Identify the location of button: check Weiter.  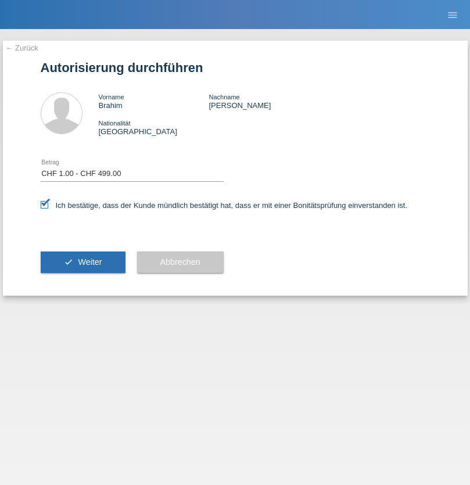
(83, 263).